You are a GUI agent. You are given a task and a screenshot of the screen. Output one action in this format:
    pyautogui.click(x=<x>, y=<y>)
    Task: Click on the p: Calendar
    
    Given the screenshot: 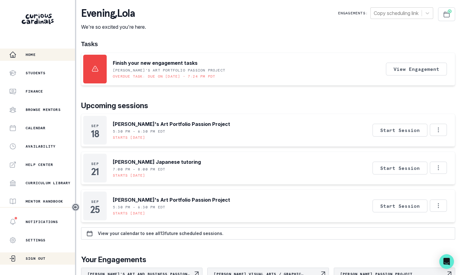 What is the action you would take?
    pyautogui.click(x=36, y=128)
    